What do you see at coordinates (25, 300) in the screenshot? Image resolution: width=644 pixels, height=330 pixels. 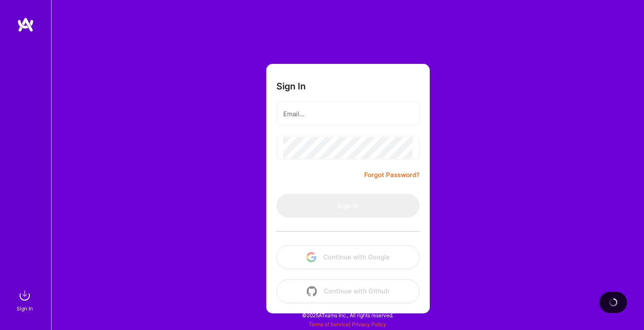 I see `a: sign inSign In` at bounding box center [25, 300].